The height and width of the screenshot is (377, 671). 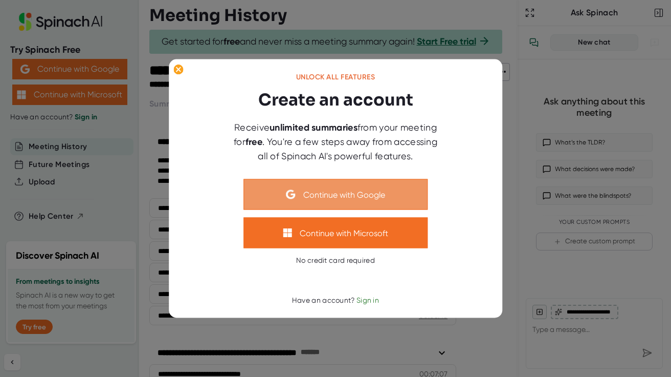 What do you see at coordinates (336, 300) in the screenshot?
I see `div: Have an account?` at bounding box center [336, 300].